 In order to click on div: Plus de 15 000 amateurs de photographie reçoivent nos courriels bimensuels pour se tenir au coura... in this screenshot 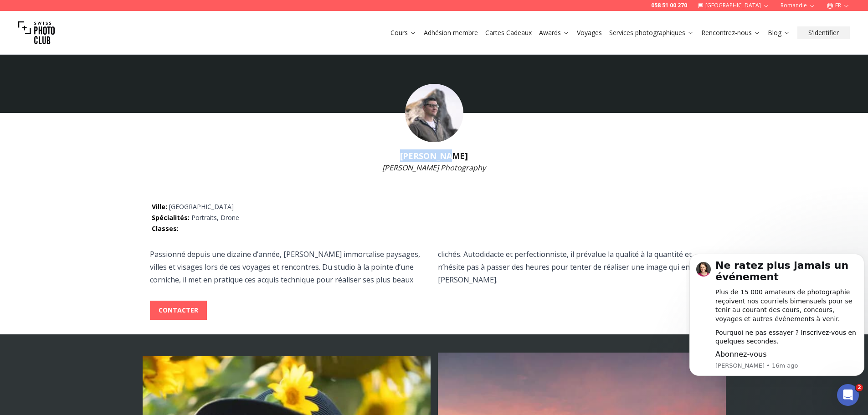, I will do `click(101, 65)`.